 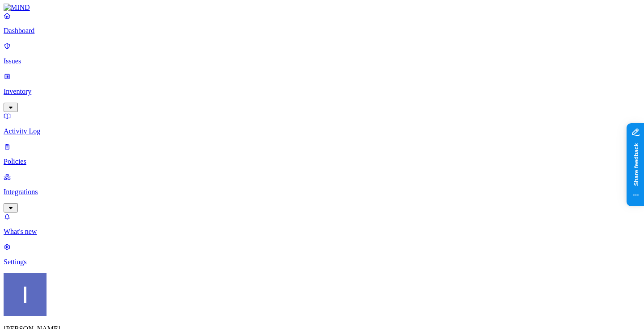 I want to click on p: Policies, so click(x=322, y=162).